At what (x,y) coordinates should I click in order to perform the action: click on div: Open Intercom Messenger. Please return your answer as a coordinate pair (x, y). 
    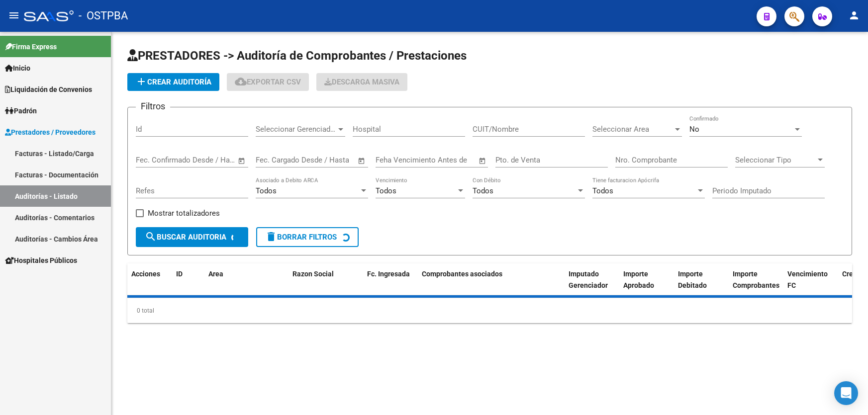
    Looking at the image, I should click on (847, 394).